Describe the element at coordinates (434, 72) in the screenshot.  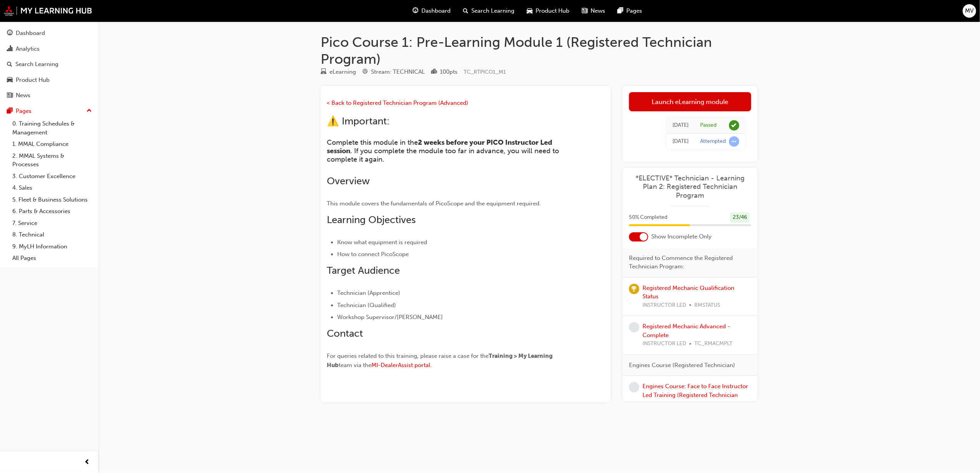
I see `span: podium-icon` at that location.